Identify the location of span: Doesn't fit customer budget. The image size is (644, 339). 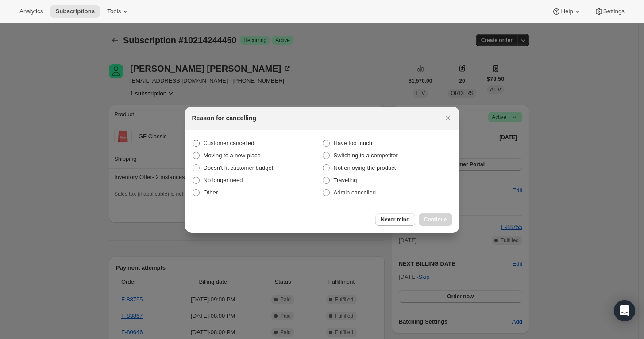
(239, 167).